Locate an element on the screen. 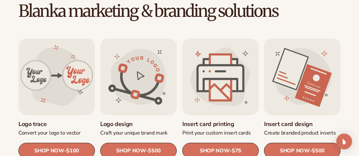 Image resolution: width=359 pixels, height=156 pixels. a: Insert card printing is located at coordinates (220, 124).